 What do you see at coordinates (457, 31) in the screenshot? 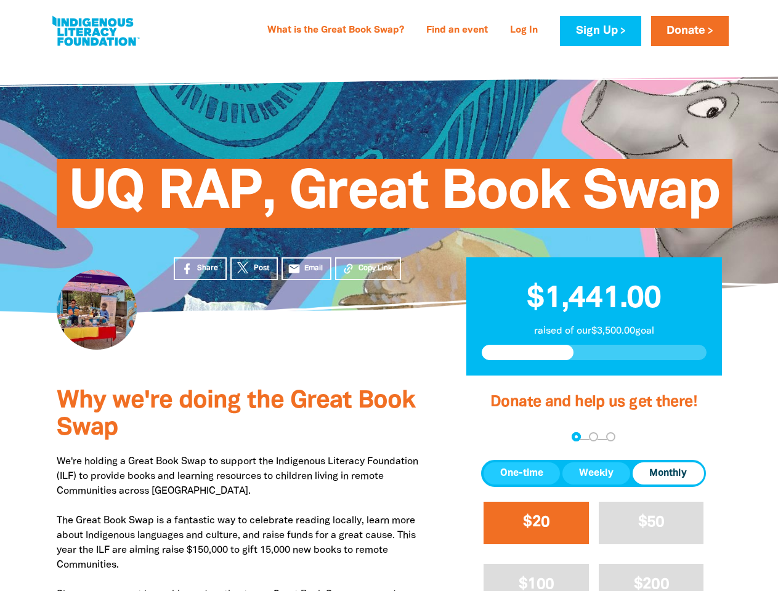
I see `a: Find an event` at bounding box center [457, 31].